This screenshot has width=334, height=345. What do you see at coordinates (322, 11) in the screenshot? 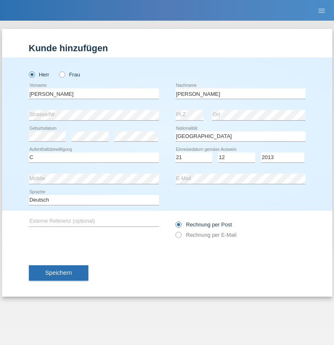
I see `i: menu` at bounding box center [322, 11].